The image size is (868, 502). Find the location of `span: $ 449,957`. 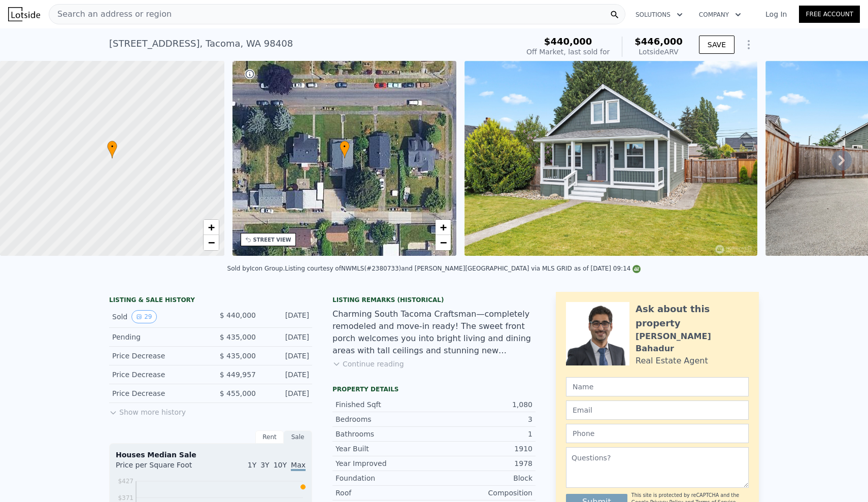

span: $ 449,957 is located at coordinates (238, 374).